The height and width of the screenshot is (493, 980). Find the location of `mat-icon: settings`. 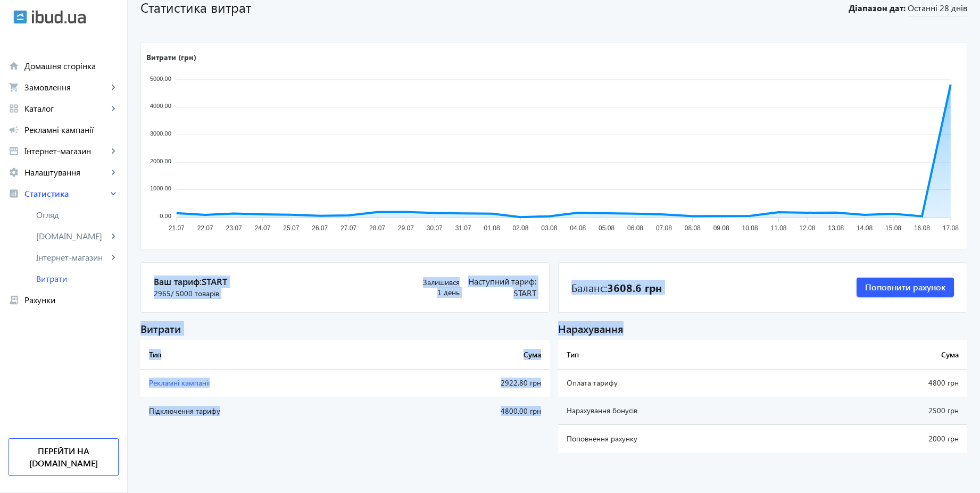

mat-icon: settings is located at coordinates (14, 172).